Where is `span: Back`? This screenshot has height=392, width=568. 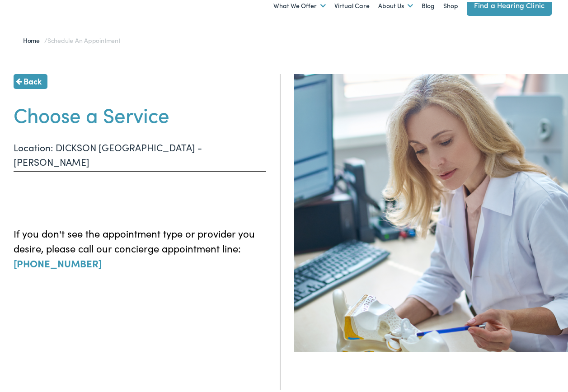 span: Back is located at coordinates (32, 78).